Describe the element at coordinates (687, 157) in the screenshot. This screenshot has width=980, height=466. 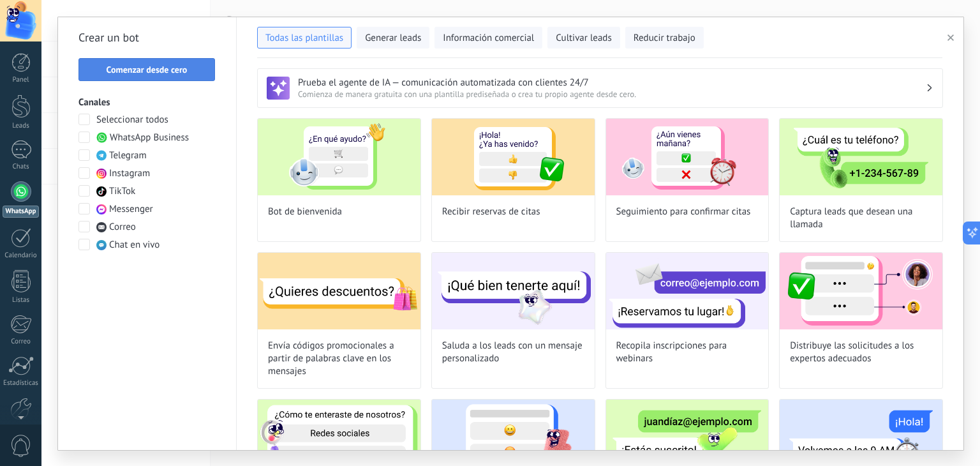
I see `img: Seguimiento para confirmar citas` at that location.